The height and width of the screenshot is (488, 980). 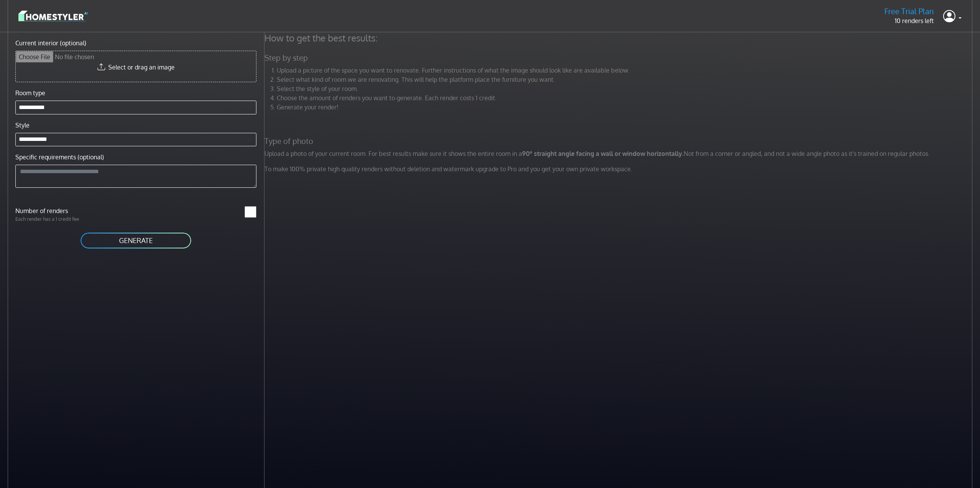 What do you see at coordinates (619, 58) in the screenshot?
I see `h5: Step by step` at bounding box center [619, 58].